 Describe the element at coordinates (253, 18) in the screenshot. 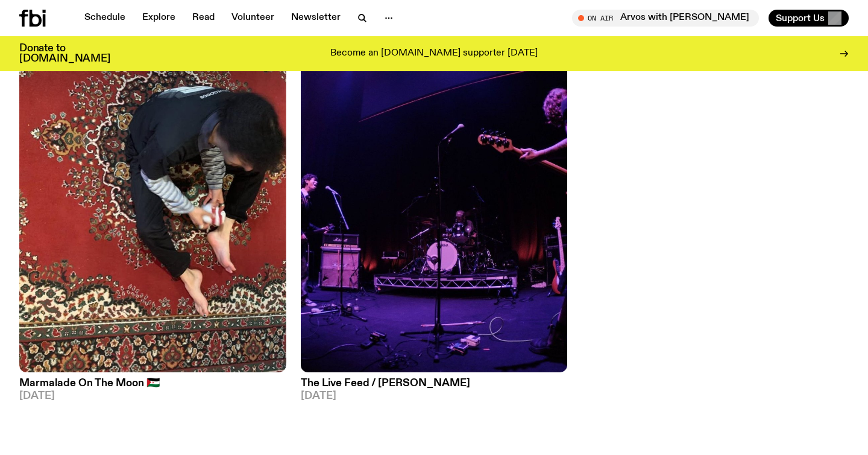

I see `a: Volunteer` at that location.